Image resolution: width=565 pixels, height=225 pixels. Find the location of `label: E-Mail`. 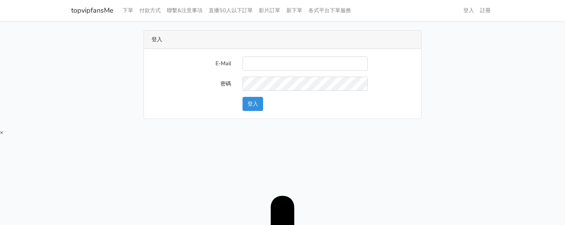

label: E-Mail is located at coordinates (191, 63).